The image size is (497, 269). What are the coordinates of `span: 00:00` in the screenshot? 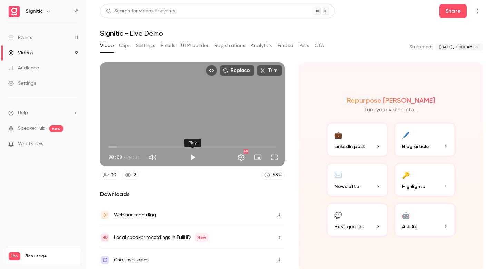 It's located at (115, 157).